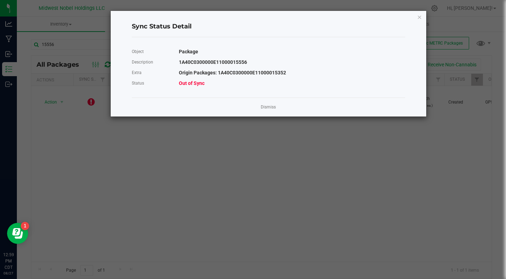 The width and height of the screenshot is (506, 279). Describe the element at coordinates (292, 52) in the screenshot. I see `div: Package` at that location.